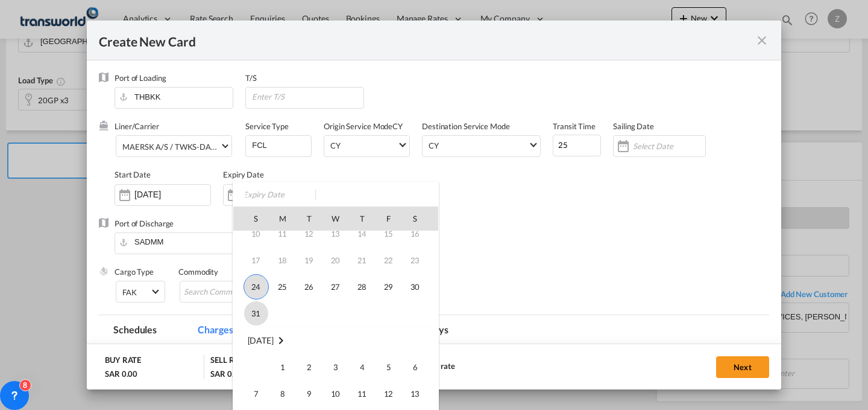  What do you see at coordinates (336, 367) in the screenshot?
I see `td: Wednesday September 3 2025` at bounding box center [336, 367].